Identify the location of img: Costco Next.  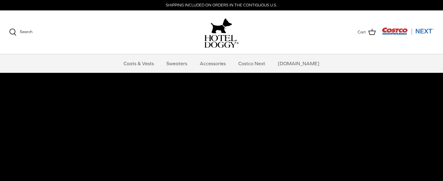
(408, 31).